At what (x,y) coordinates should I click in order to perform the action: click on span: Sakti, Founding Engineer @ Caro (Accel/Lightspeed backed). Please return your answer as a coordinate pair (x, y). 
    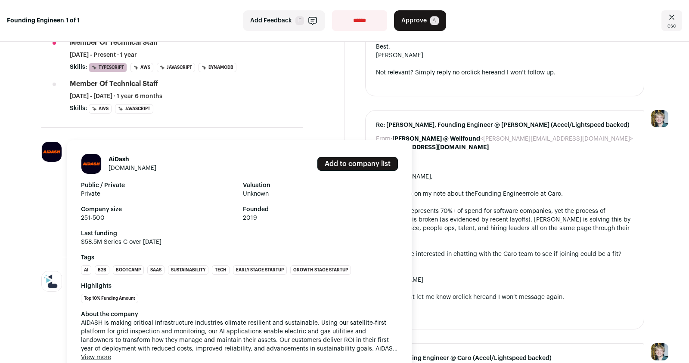
    Looking at the image, I should click on (505, 359).